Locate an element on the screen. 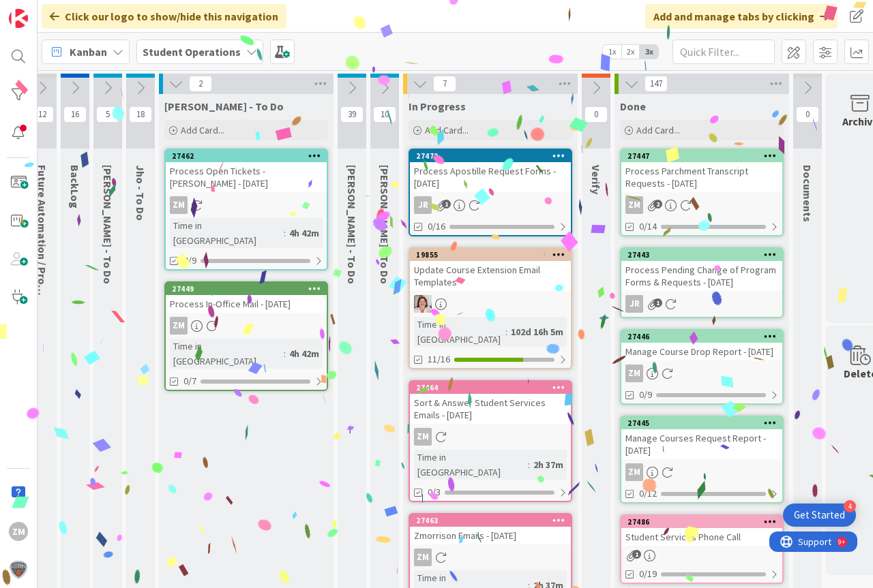 The height and width of the screenshot is (588, 873). span: 16 is located at coordinates (75, 115).